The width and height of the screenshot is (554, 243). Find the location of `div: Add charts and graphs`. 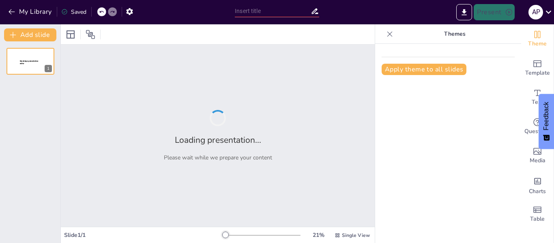

div: Add charts and graphs is located at coordinates (538, 185).